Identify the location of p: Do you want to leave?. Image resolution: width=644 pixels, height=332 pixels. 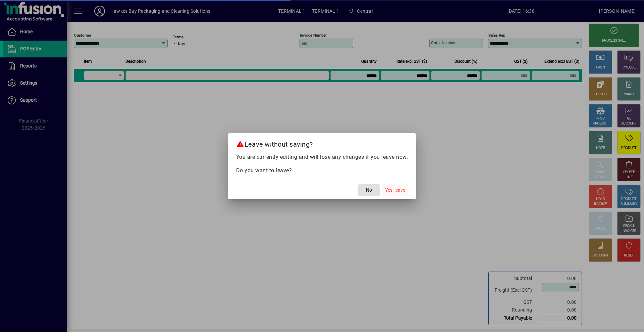
(322, 170).